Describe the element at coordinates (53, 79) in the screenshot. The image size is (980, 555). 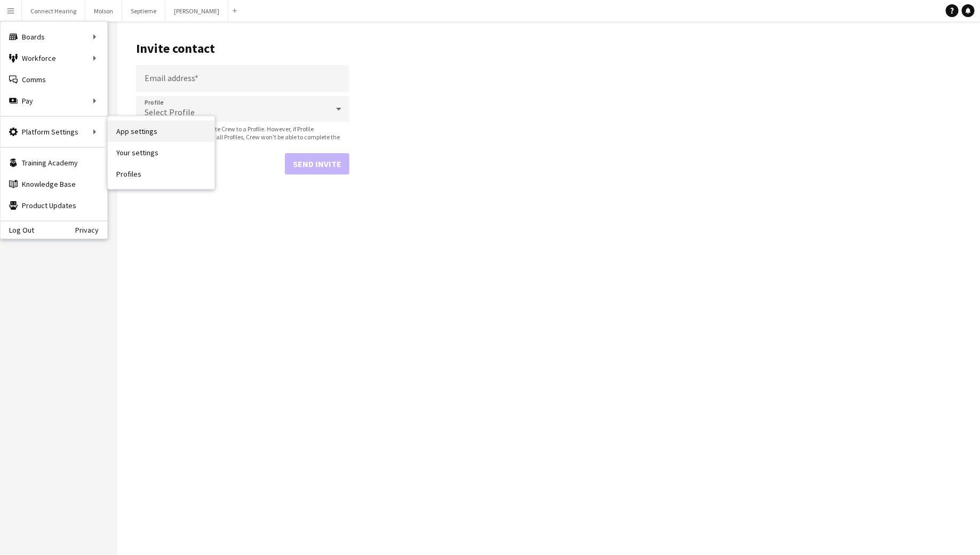
I see `a: Comms` at that location.